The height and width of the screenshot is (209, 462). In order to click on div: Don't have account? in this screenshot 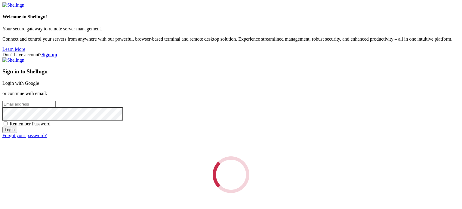, I will do `click(231, 55)`.